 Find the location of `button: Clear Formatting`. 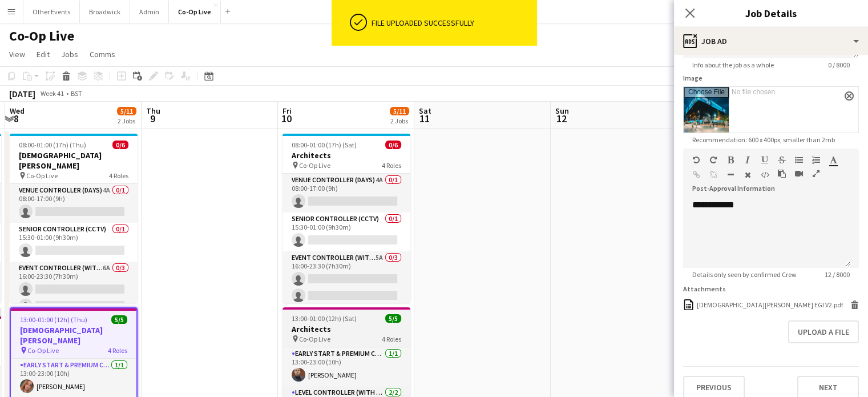

button: Clear Formatting is located at coordinates (748, 174).